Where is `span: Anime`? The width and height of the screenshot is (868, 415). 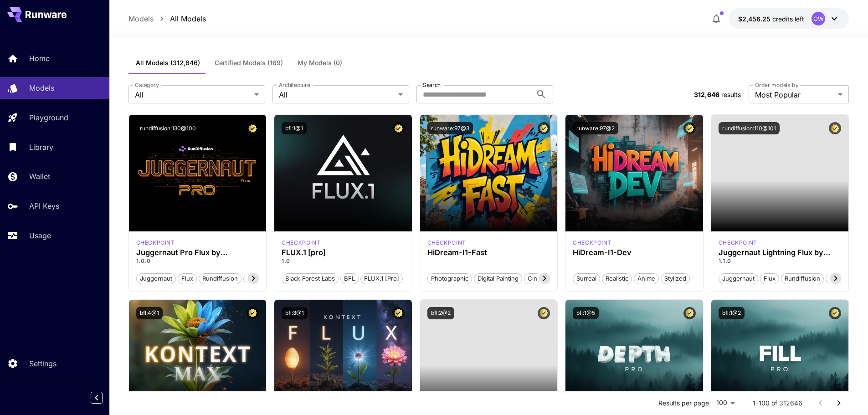 span: Anime is located at coordinates (647, 279).